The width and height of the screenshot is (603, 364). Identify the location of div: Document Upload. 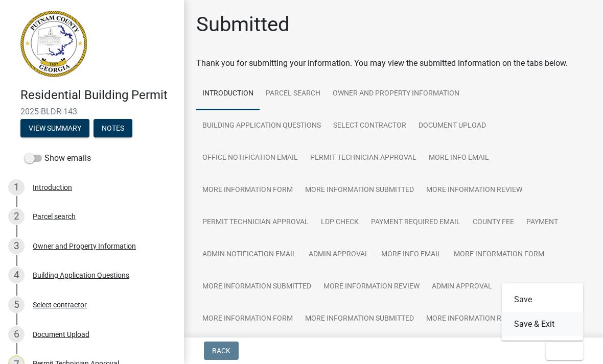
(61, 334).